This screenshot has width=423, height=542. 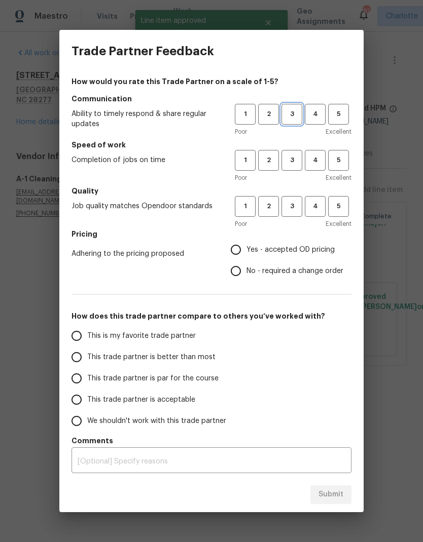 I want to click on span: This is my favorite trade partner, so click(x=141, y=336).